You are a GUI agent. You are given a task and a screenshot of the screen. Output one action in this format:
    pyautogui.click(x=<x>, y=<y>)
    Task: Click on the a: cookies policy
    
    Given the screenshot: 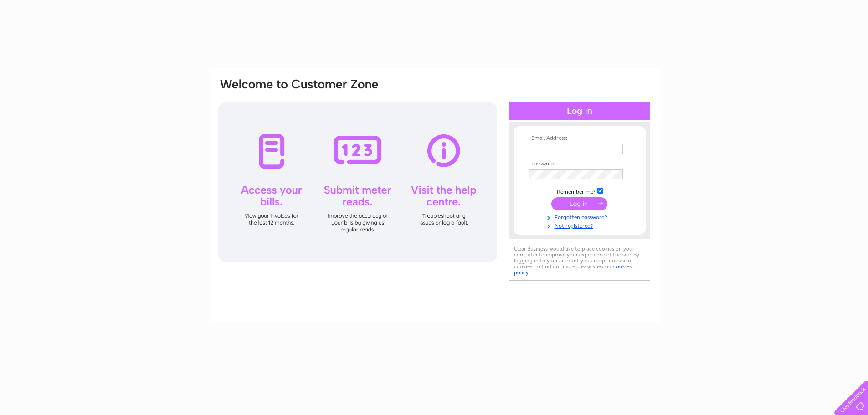 What is the action you would take?
    pyautogui.click(x=573, y=269)
    